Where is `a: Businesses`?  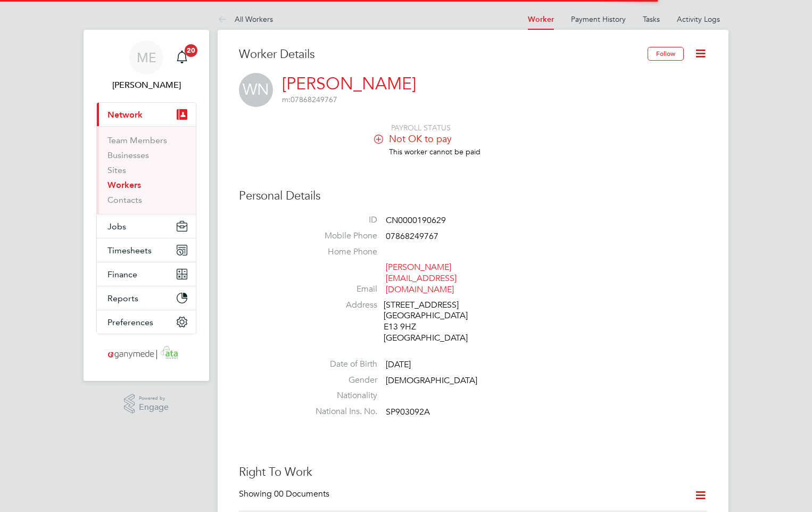
a: Businesses is located at coordinates (128, 155).